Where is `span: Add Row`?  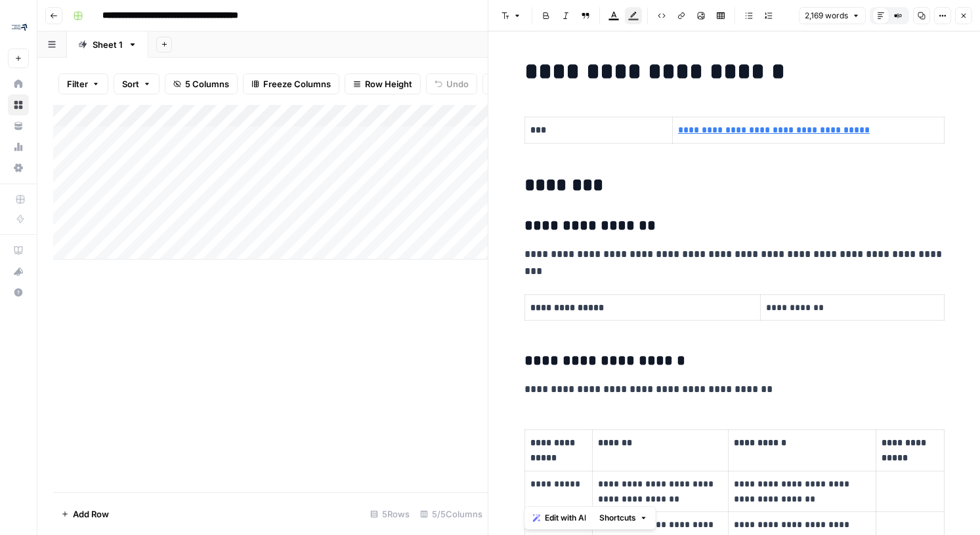 span: Add Row is located at coordinates (91, 514).